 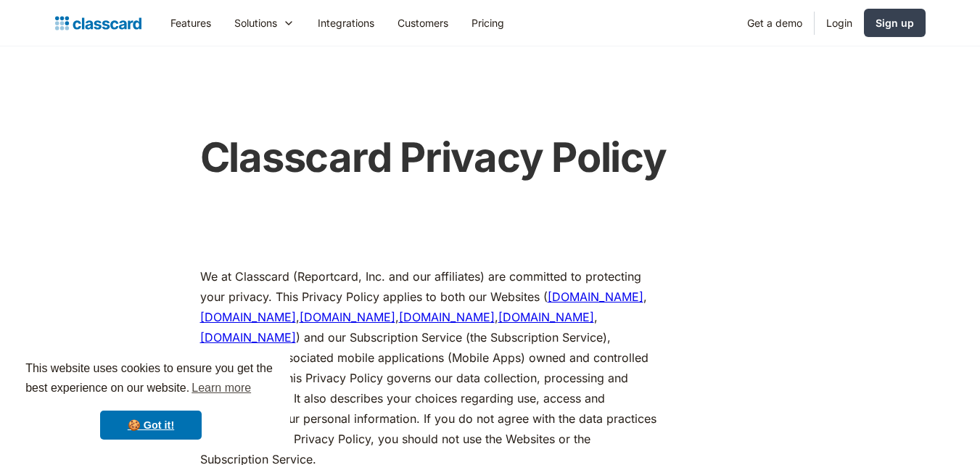 What do you see at coordinates (839, 22) in the screenshot?
I see `a: Login` at bounding box center [839, 22].